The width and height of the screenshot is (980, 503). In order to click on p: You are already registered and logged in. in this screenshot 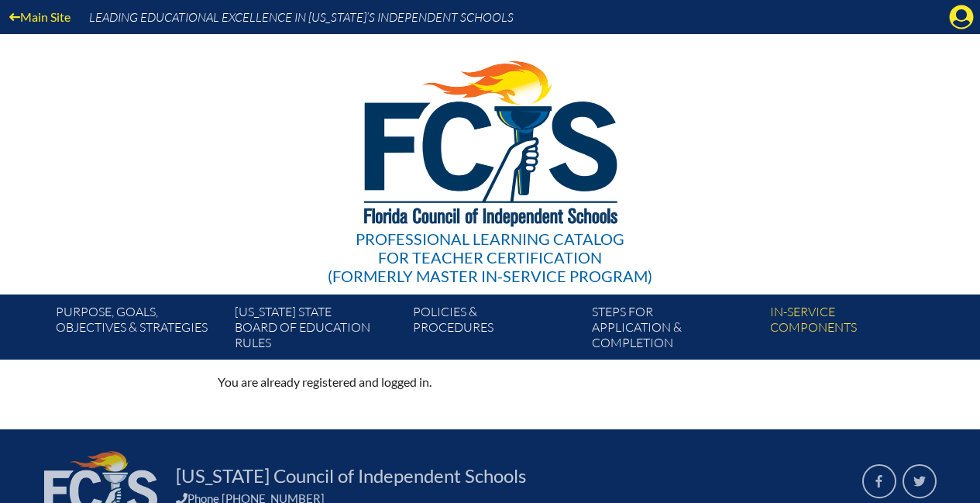, I will do `click(490, 382)`.